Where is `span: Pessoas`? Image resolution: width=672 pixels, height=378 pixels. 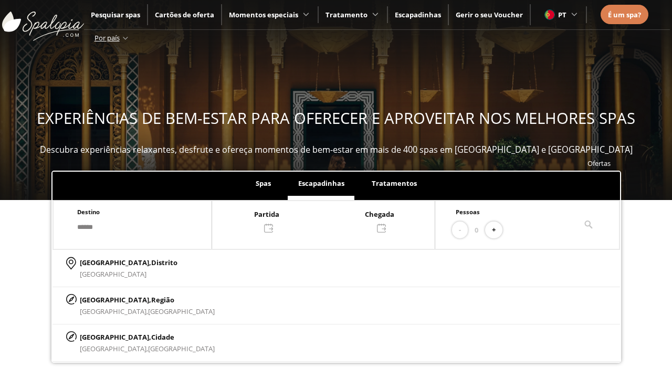 span: Pessoas is located at coordinates (468, 212).